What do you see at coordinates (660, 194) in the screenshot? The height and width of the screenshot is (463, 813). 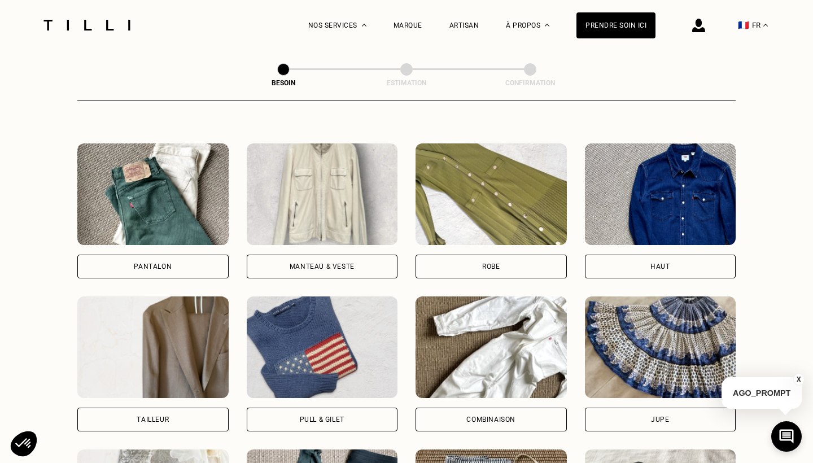 I see `img: Tilli retouche votre Haut` at bounding box center [660, 194].